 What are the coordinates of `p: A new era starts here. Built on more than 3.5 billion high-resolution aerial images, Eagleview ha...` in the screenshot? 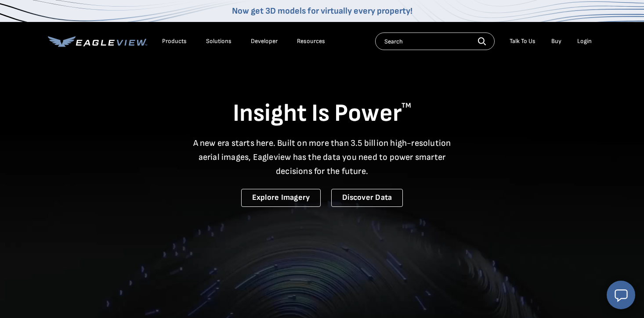 It's located at (322, 157).